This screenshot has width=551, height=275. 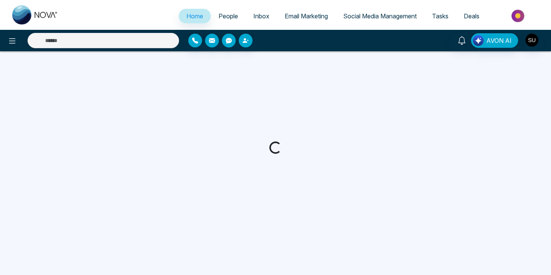 I want to click on span: Home, so click(x=195, y=16).